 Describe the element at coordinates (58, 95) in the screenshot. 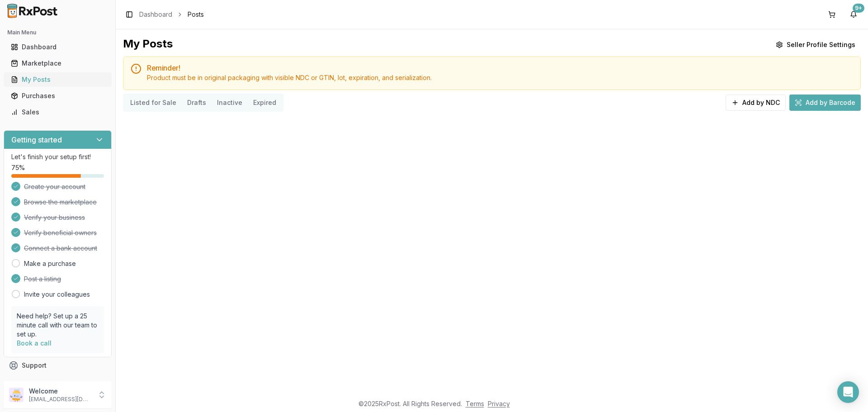

I see `button: Purchases` at that location.